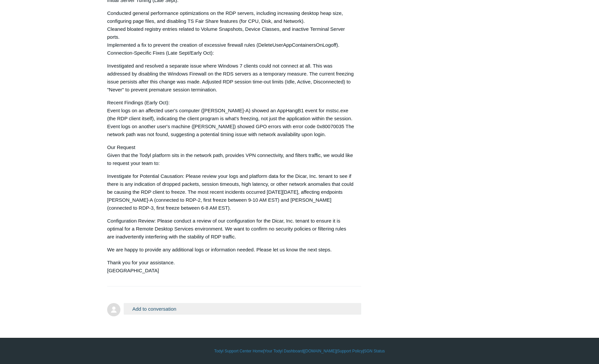 The height and width of the screenshot is (364, 599). What do you see at coordinates (231, 249) in the screenshot?
I see `p: We are happy to provide any additional logs or information needed. Please let us know the next st...` at bounding box center [231, 249].